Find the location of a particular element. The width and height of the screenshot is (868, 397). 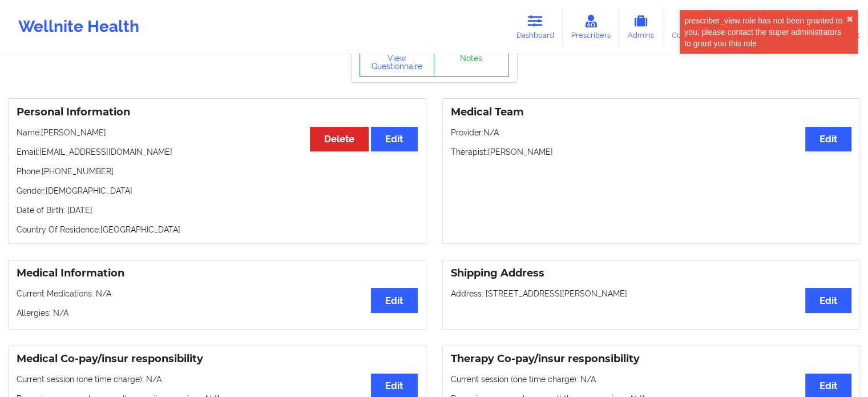

button: close is located at coordinates (850, 20).